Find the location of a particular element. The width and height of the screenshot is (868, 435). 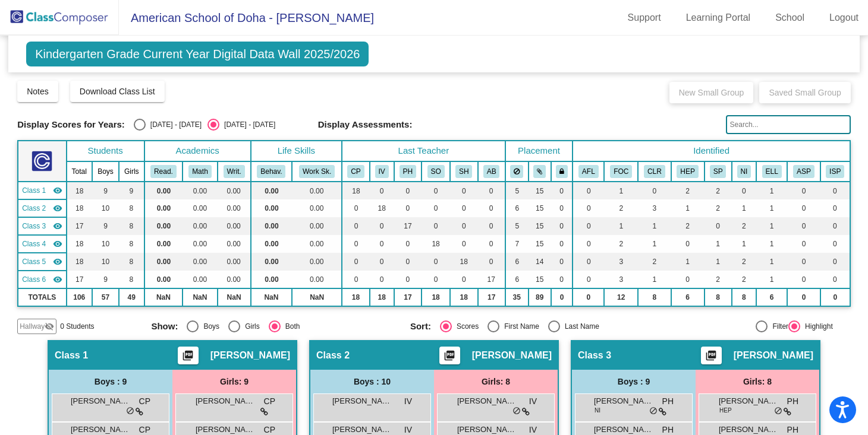

th: Keep with teacher is located at coordinates (561, 172).